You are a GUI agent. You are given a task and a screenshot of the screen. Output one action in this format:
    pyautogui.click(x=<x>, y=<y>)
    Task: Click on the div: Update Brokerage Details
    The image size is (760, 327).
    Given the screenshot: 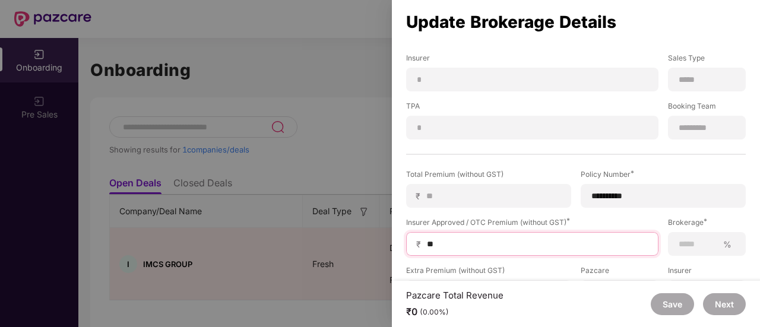 What is the action you would take?
    pyautogui.click(x=576, y=22)
    